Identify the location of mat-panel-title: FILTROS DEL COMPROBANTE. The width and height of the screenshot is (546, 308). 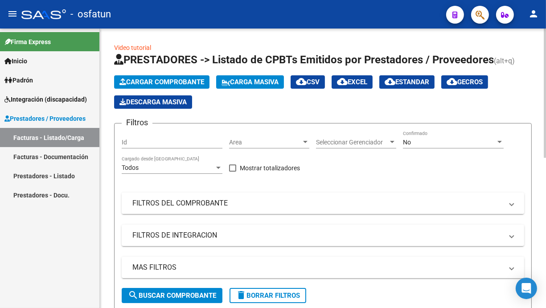
(318, 203).